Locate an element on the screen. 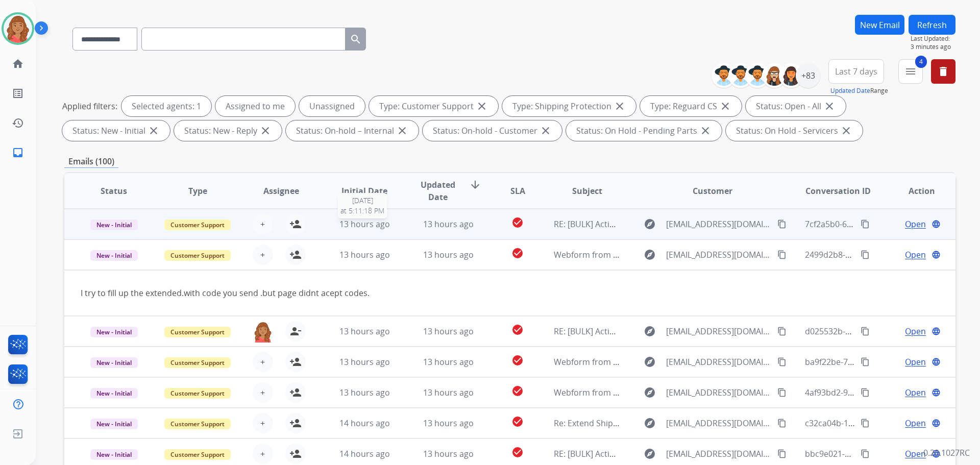 The width and height of the screenshot is (980, 465). th: Action is located at coordinates (914, 191).